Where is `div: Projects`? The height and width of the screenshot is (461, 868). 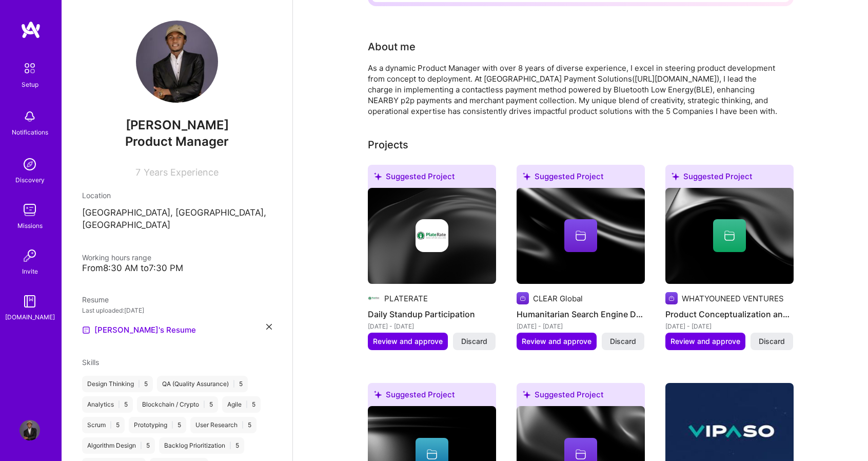 div: Projects is located at coordinates (388, 145).